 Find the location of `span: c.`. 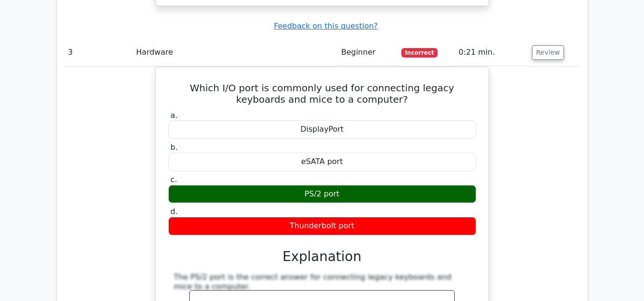

span: c. is located at coordinates (174, 180).